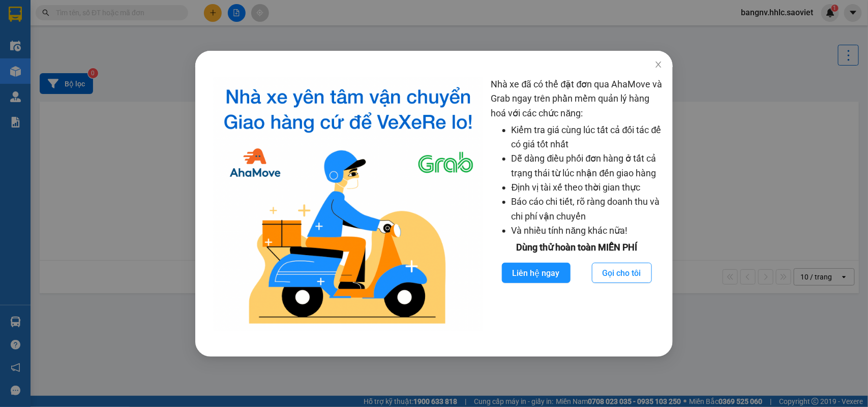  What do you see at coordinates (577, 248) in the screenshot?
I see `div: Dùng thử hoàn toàn MIỄN PHÍ` at bounding box center [577, 248].